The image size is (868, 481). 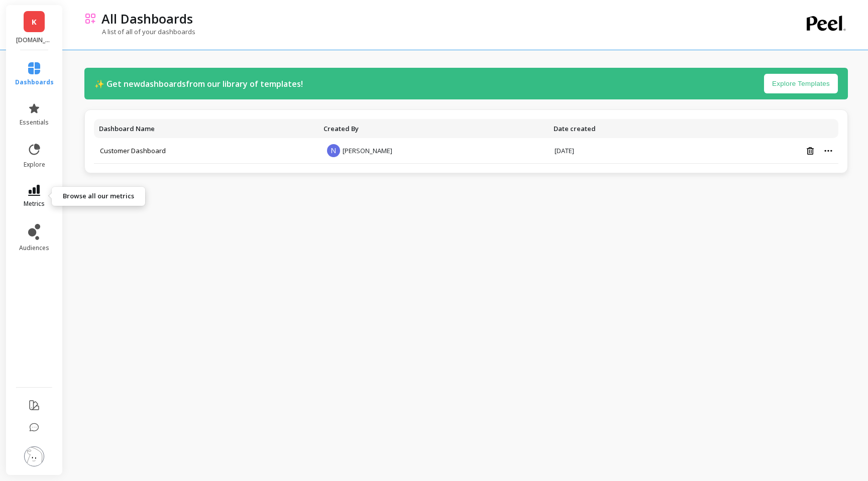 I want to click on span: audiences, so click(x=34, y=248).